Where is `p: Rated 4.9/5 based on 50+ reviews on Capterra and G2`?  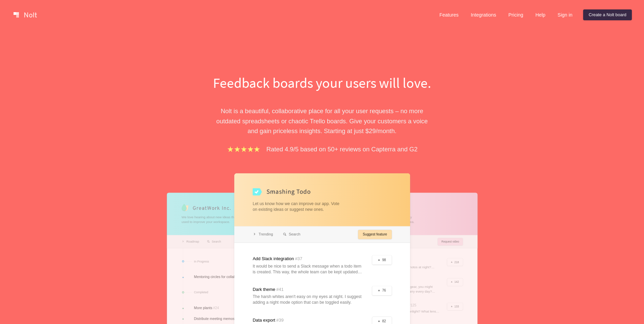 p: Rated 4.9/5 based on 50+ reviews on Capterra and G2 is located at coordinates (342, 149).